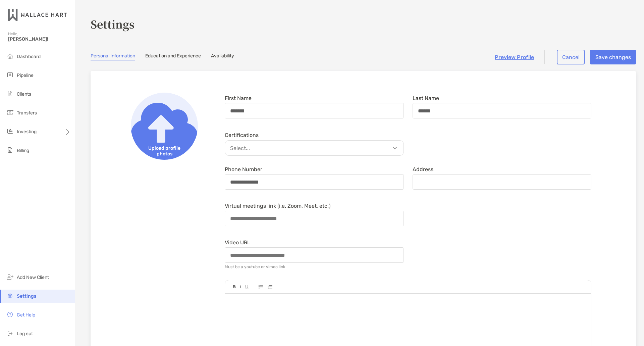 The image size is (644, 346). Describe the element at coordinates (10, 131) in the screenshot. I see `img: investing icon` at that location.